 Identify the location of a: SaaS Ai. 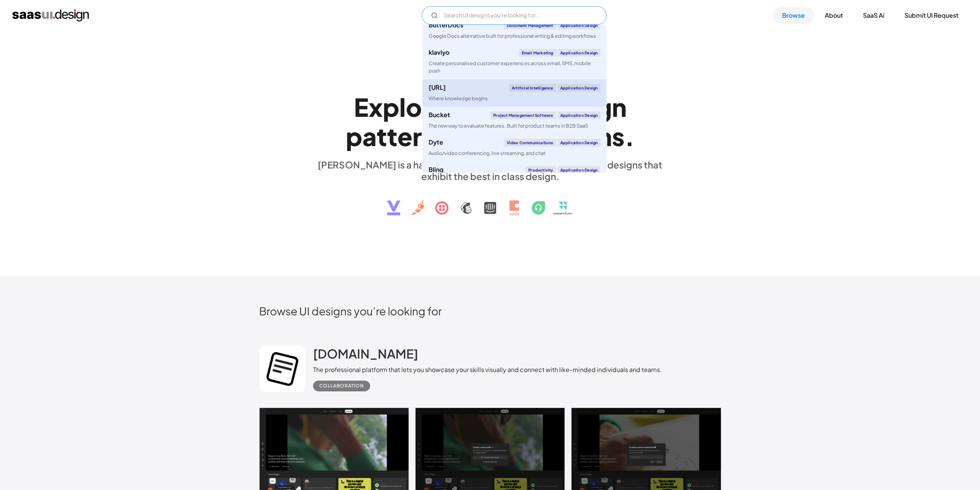
(874, 16).